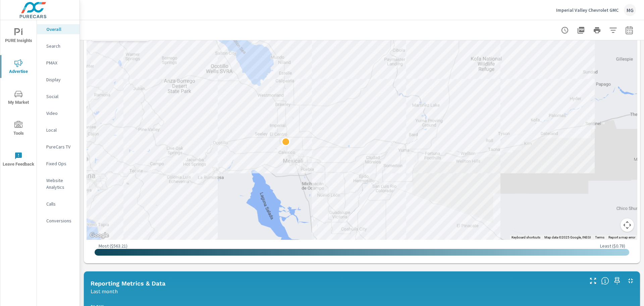  Describe the element at coordinates (19, 98) in the screenshot. I see `div: nav menu` at that location.